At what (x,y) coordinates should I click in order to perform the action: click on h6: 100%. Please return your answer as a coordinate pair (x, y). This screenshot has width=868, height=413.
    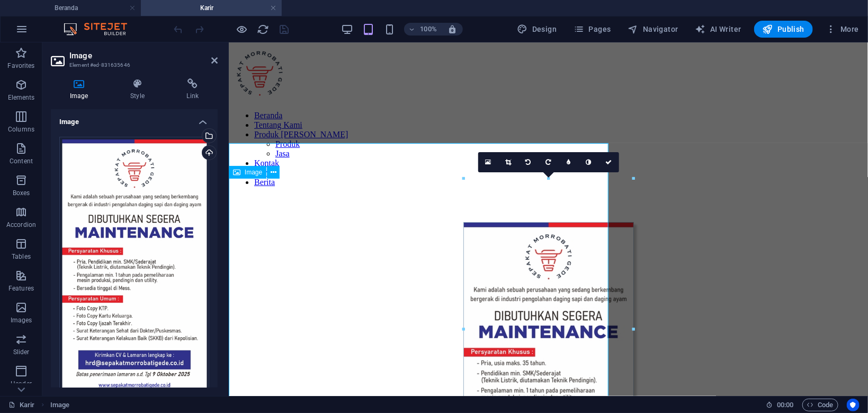
    Looking at the image, I should click on (429, 29).